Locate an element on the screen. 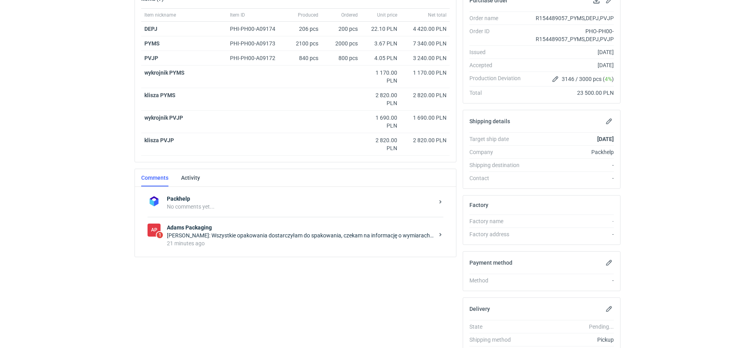 The height and width of the screenshot is (348, 755). span: Produced is located at coordinates (308, 15).